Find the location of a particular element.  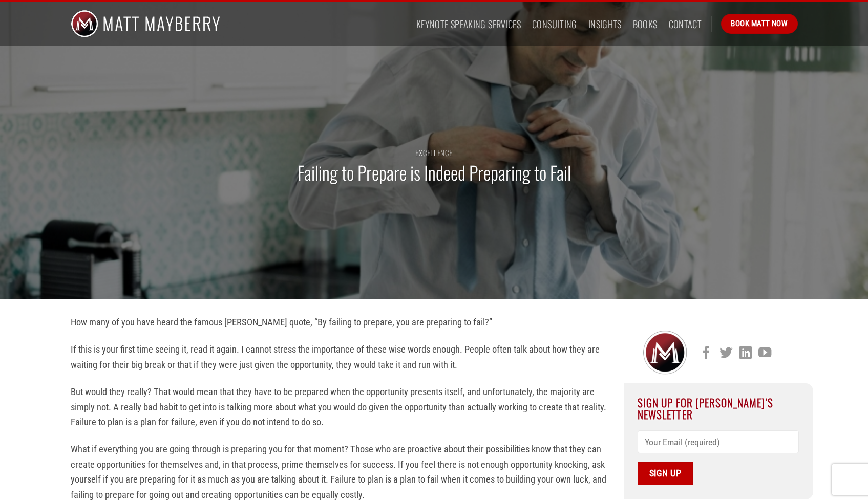

a: Follow on Twitter is located at coordinates (725, 354).